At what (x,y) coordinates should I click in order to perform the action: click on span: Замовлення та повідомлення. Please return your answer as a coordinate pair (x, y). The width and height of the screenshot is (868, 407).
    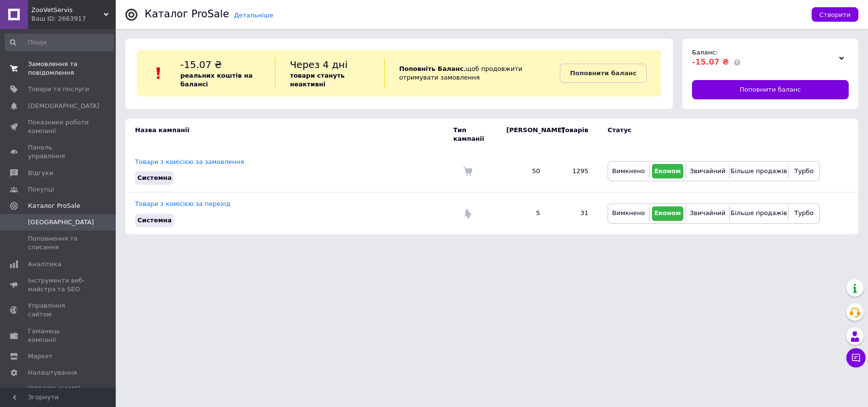
    Looking at the image, I should click on (58, 68).